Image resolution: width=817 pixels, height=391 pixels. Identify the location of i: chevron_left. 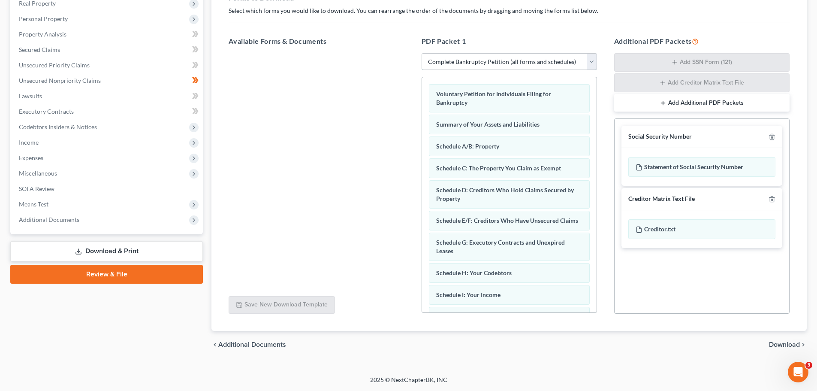
(215, 345).